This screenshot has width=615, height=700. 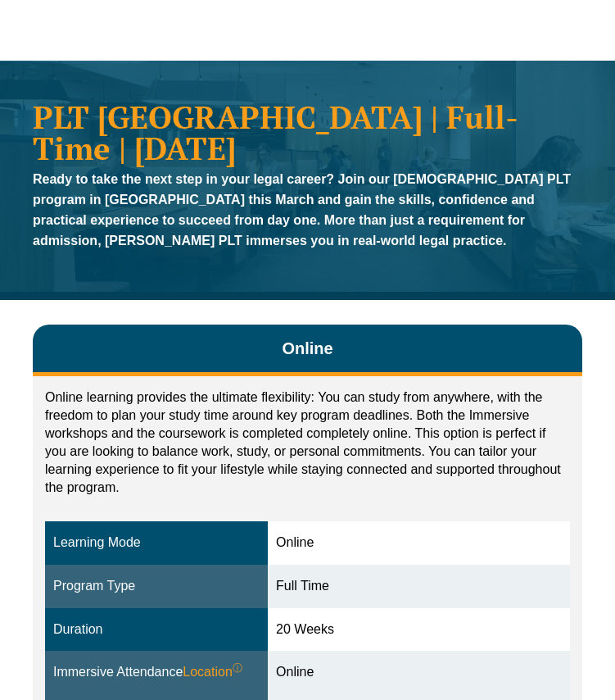 What do you see at coordinates (307, 348) in the screenshot?
I see `span: Online` at bounding box center [307, 348].